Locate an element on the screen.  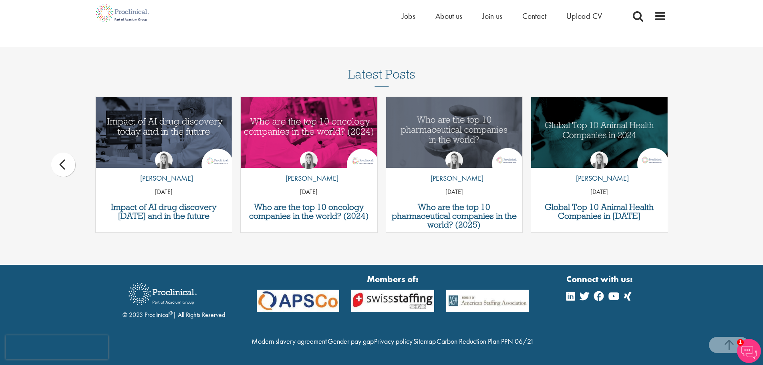
strong: Members of: is located at coordinates (393, 279).